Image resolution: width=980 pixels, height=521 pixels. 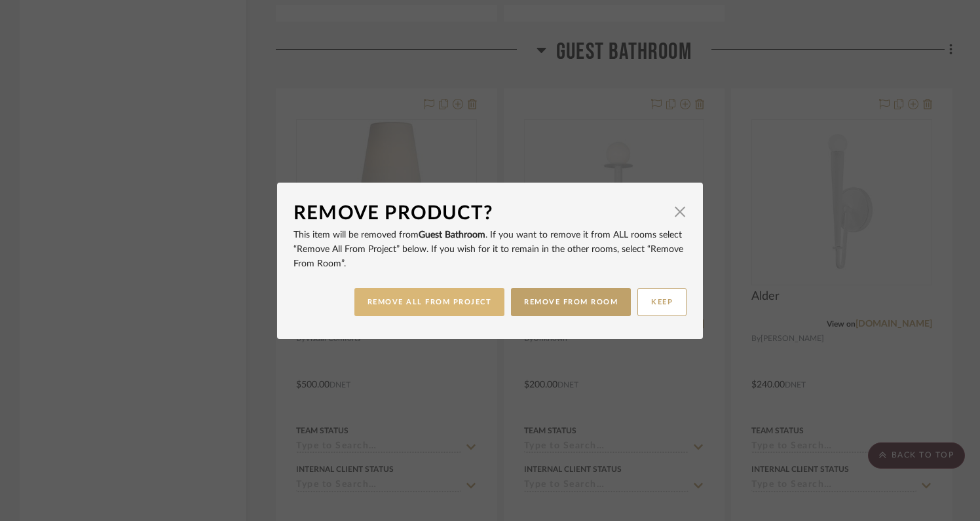 What do you see at coordinates (570, 302) in the screenshot?
I see `button: REMOVE FROM ROOM` at bounding box center [570, 302].